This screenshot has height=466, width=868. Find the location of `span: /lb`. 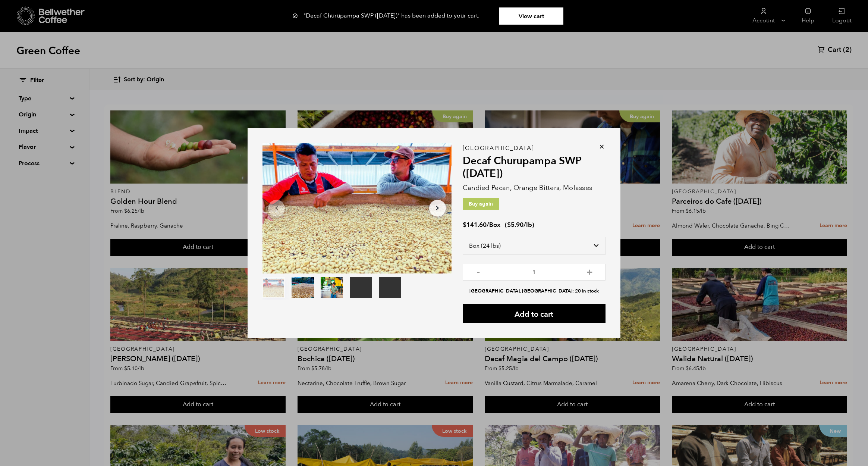

span: /lb is located at coordinates (528, 225).